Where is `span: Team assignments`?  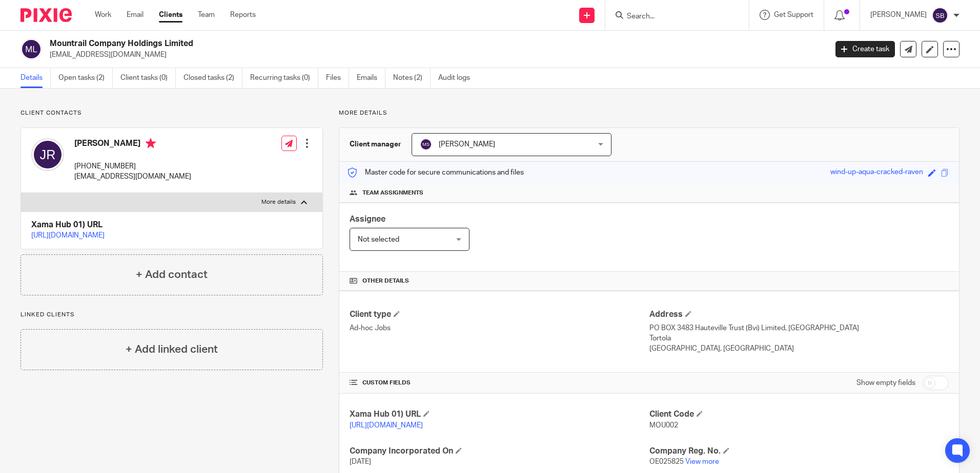
span: Team assignments is located at coordinates (393, 193).